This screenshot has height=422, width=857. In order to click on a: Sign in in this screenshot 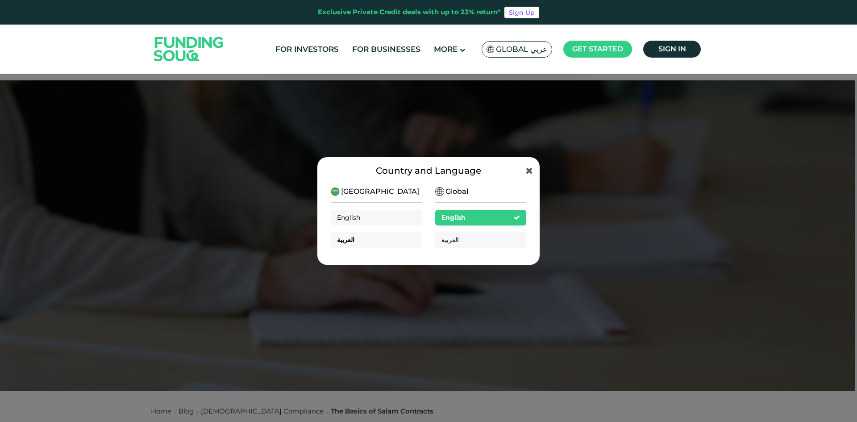, I will do `click(672, 49)`.